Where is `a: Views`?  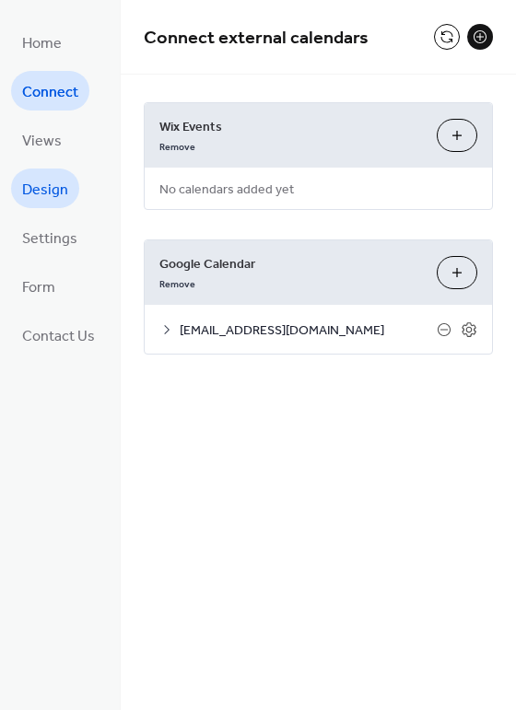 a: Views is located at coordinates (41, 139).